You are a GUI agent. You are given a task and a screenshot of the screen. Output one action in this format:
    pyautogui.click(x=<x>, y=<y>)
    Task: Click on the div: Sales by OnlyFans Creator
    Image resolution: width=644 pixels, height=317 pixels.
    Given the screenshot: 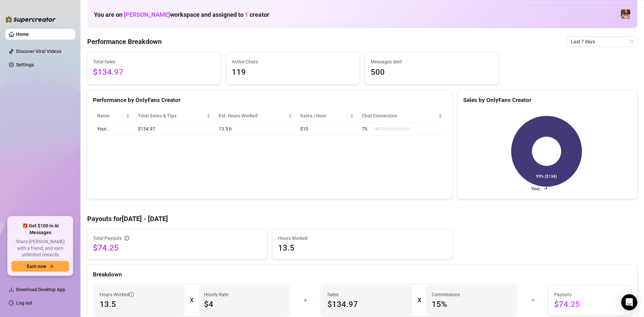 What is the action you would take?
    pyautogui.click(x=547, y=100)
    